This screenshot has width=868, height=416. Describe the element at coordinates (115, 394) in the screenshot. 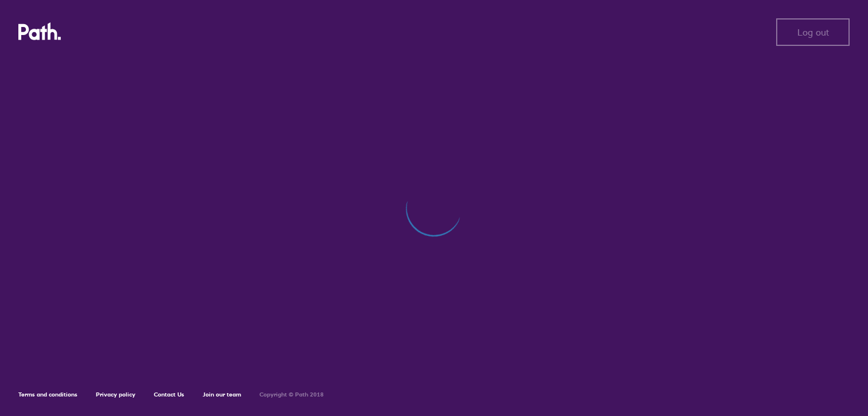

I see `a: Privacy policy` at that location.